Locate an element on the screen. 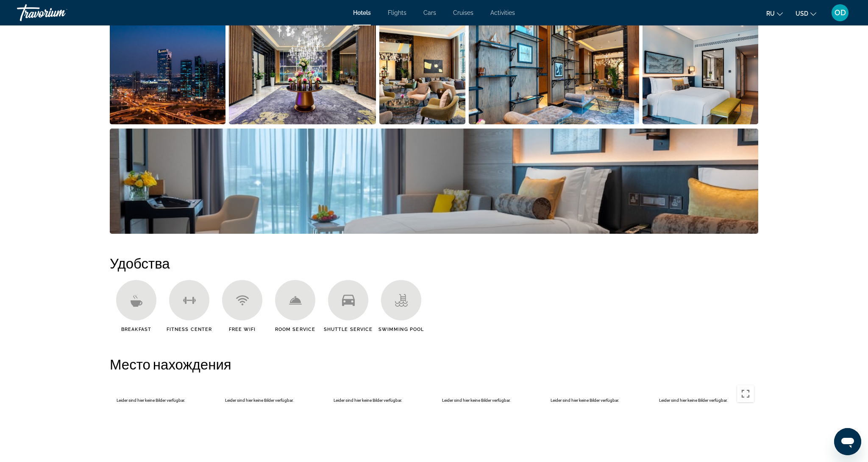 Image resolution: width=868 pixels, height=462 pixels. span: Swimming Pool is located at coordinates (401, 329).